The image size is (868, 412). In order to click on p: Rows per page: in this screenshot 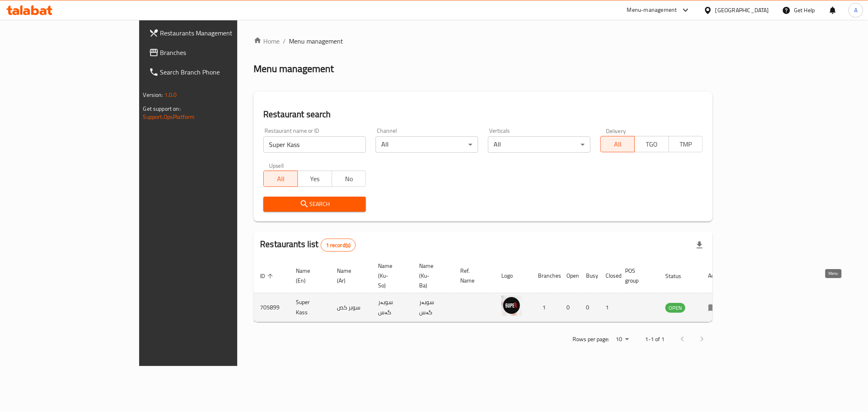, I will do `click(591, 339)`.